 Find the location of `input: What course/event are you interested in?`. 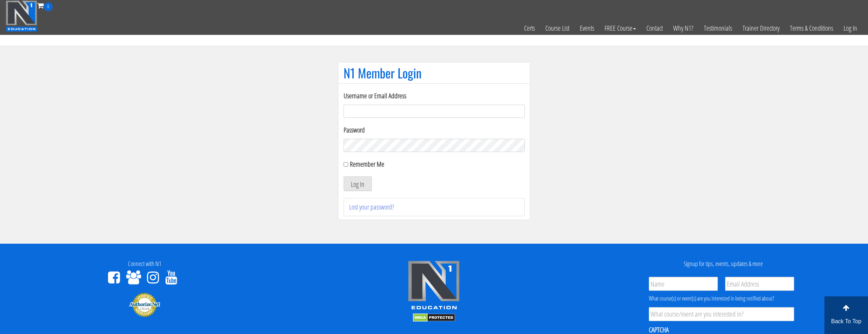

input: What course/event are you interested in? is located at coordinates (721, 314).